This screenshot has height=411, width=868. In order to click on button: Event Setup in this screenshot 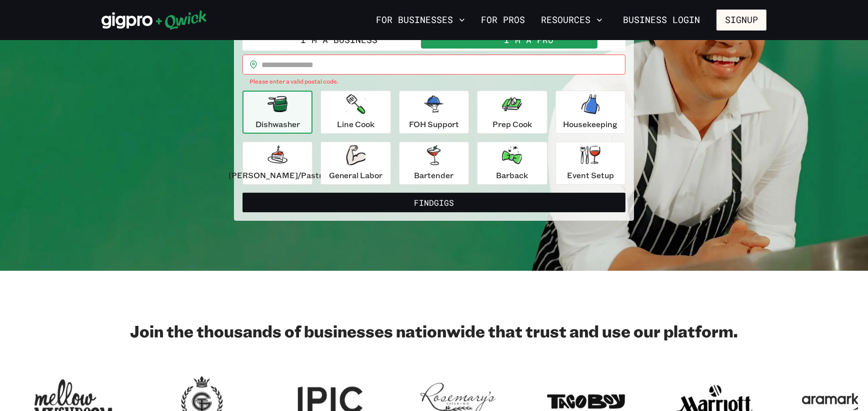, I will do `click(591, 163)`.